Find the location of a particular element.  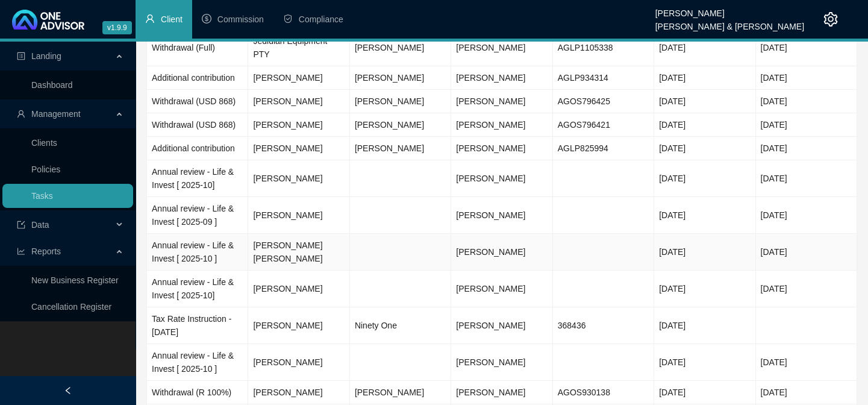

td: AGLP825994 is located at coordinates (604, 148).